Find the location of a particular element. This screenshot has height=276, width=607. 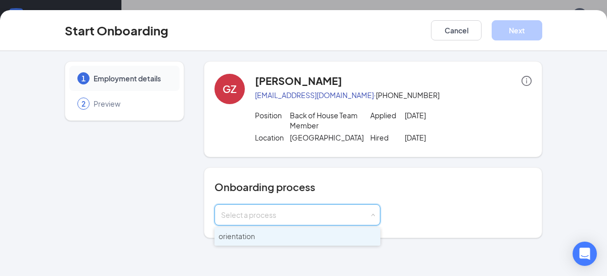

span: info-circle is located at coordinates (527, 81).